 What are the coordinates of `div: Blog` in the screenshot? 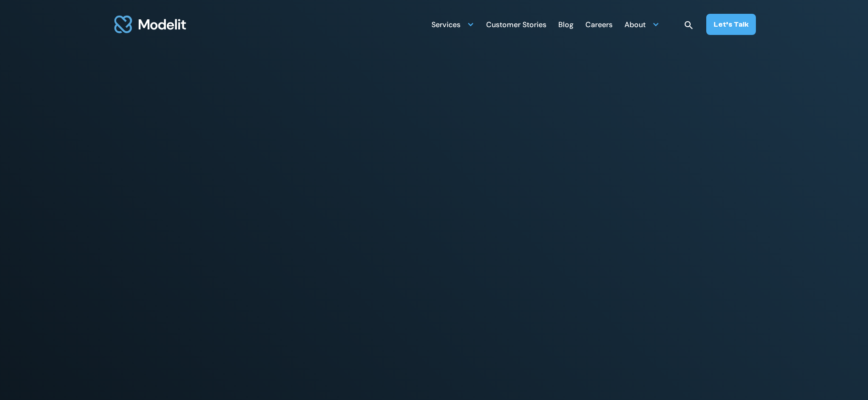 It's located at (565, 25).